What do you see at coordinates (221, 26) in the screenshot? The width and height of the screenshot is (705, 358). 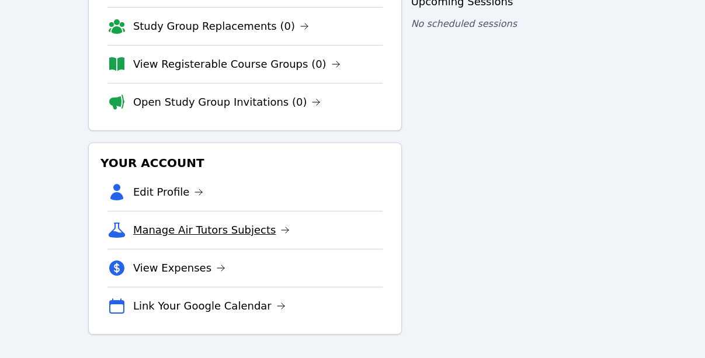 I see `a: Study Group Replacements (0)` at bounding box center [221, 26].